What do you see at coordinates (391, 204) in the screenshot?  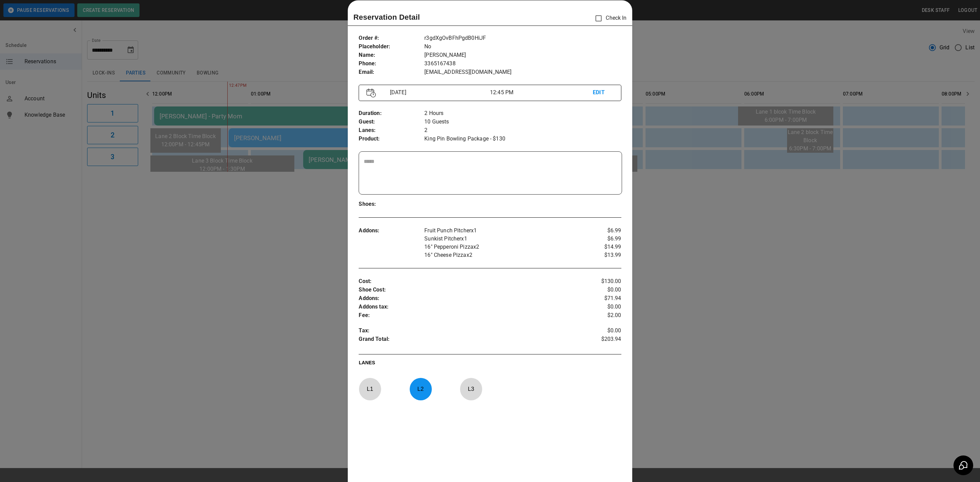 I see `p: Shoes :` at bounding box center [391, 204].